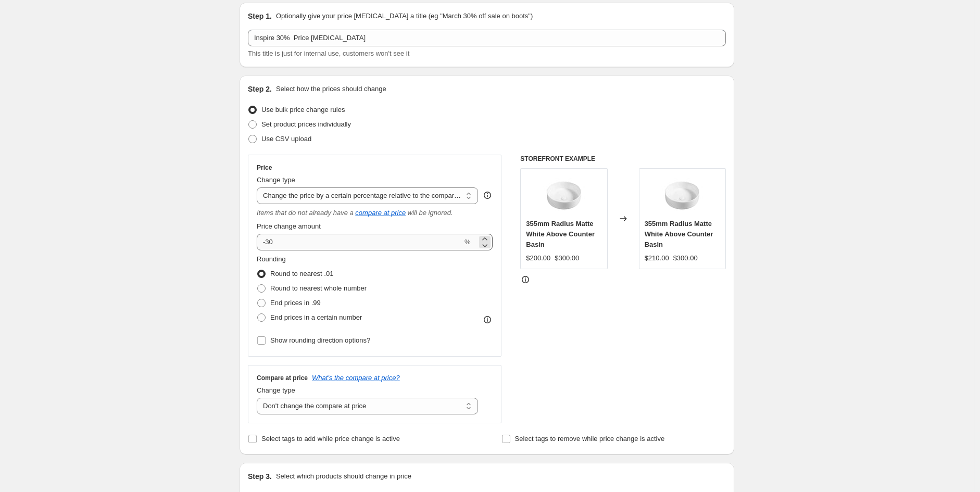 Image resolution: width=980 pixels, height=492 pixels. I want to click on div: help, so click(488, 195).